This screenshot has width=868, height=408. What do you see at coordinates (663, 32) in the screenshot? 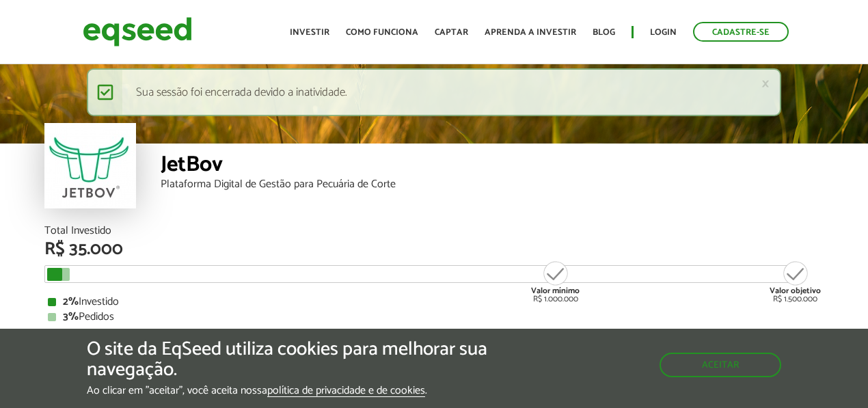
I see `a: Login` at bounding box center [663, 32].